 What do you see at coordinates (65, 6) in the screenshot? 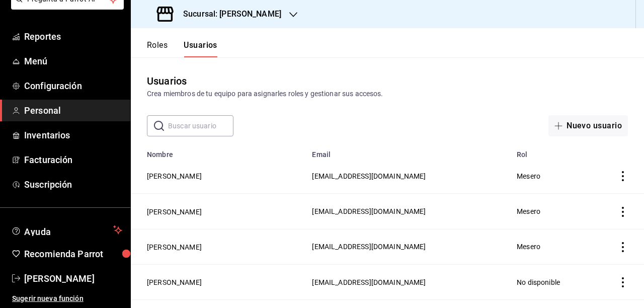
I see `a: Pregunta a Parrot AI` at bounding box center [65, 6].